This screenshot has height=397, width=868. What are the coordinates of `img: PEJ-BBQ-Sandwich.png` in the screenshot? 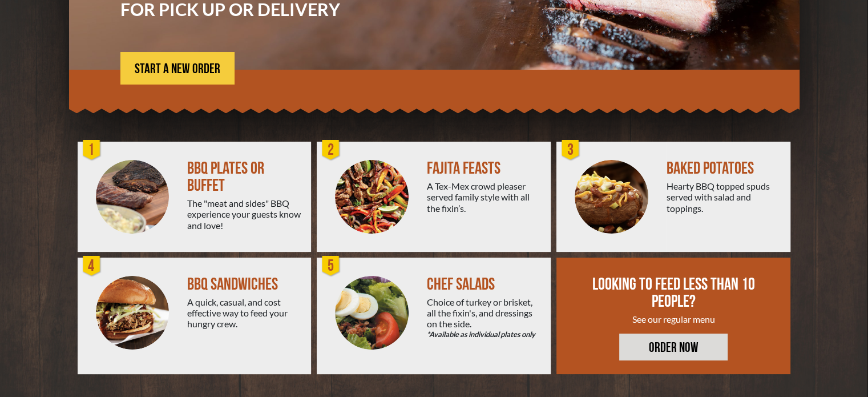 It's located at (133, 313).